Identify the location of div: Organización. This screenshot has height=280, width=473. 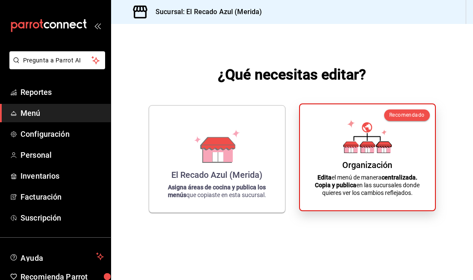
(367, 165).